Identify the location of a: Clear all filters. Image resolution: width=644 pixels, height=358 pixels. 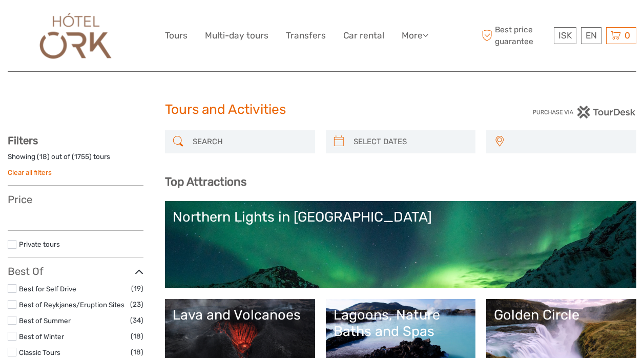
(30, 172).